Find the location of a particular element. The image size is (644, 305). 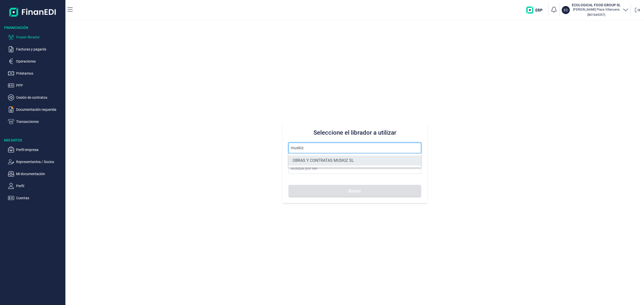

p: Cuentas is located at coordinates (40, 198).